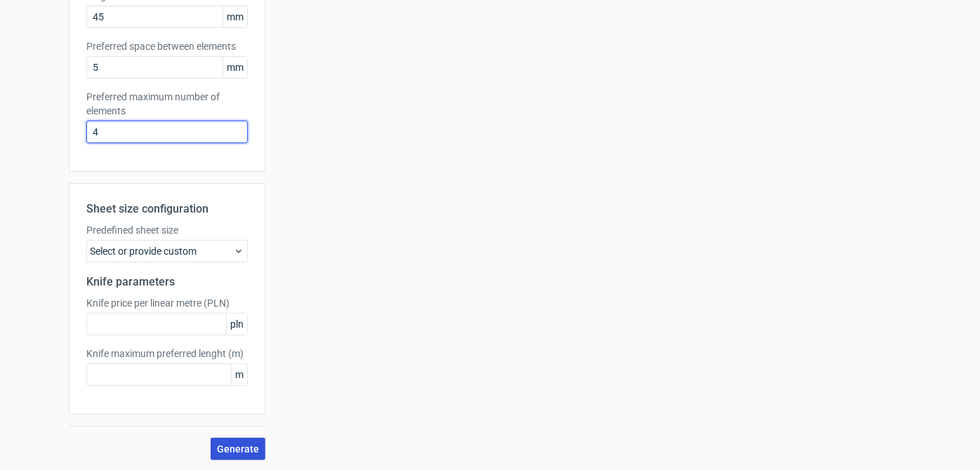  I want to click on span: m, so click(239, 375).